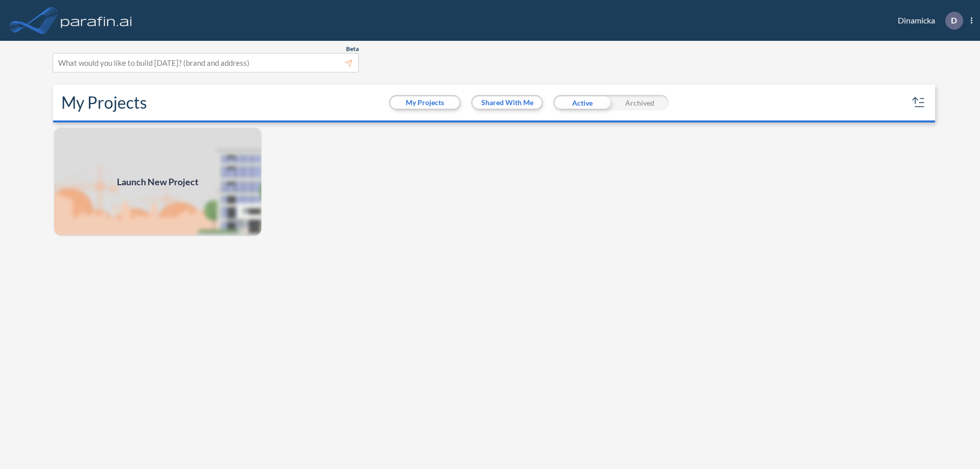  I want to click on div: Dinamicka, so click(927, 20).